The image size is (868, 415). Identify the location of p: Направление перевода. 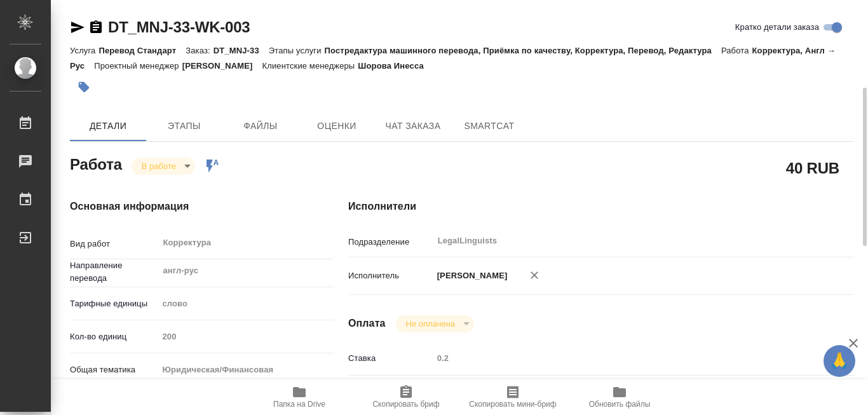
(114, 273).